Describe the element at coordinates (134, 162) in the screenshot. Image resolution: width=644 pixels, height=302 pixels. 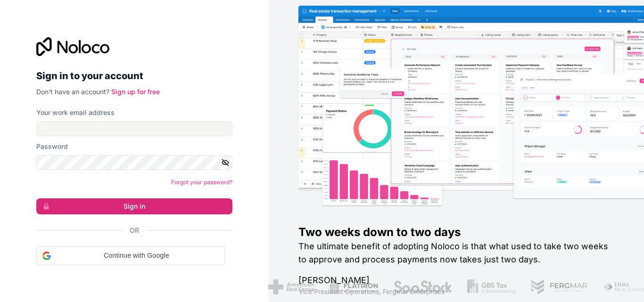
I see `input: Password` at that location.